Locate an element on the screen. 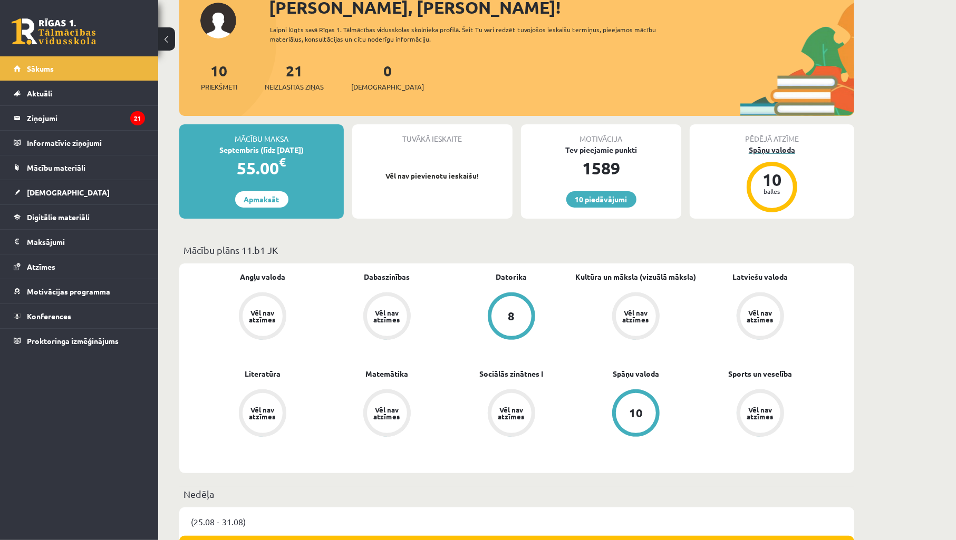 This screenshot has height=540, width=956. i: 21 is located at coordinates (138, 118).